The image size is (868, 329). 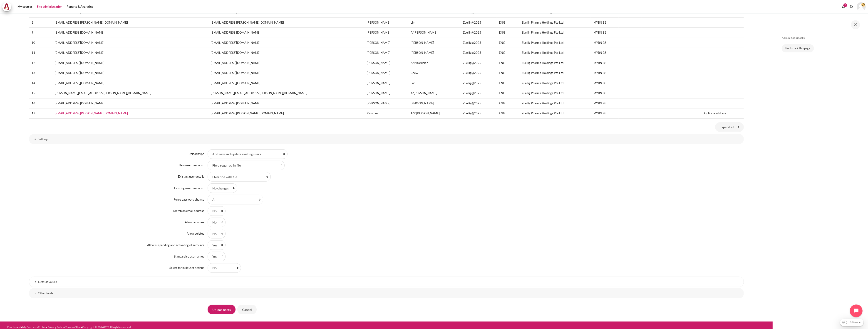 I want to click on td: 15, so click(x=41, y=93).